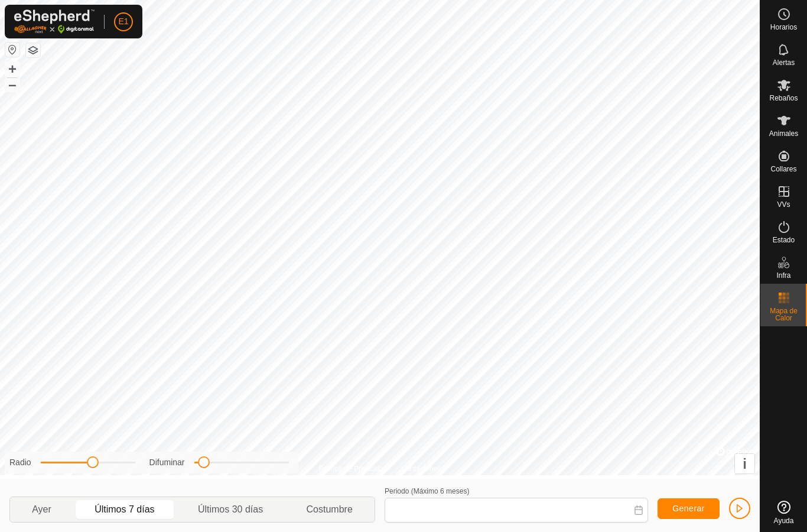 This screenshot has width=807, height=532. I want to click on label: Difuminar, so click(167, 462).